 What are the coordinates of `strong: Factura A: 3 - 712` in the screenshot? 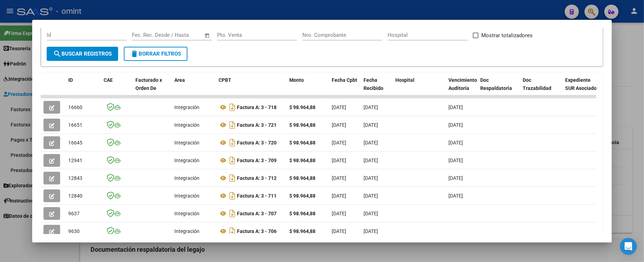 It's located at (257, 178).